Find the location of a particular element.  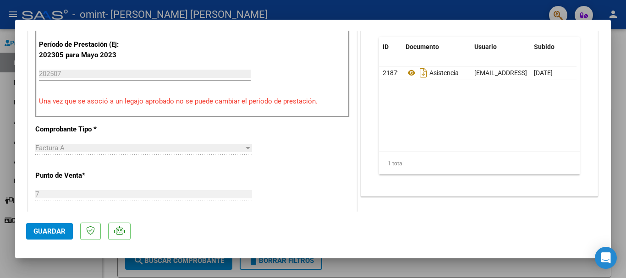

span: Guardar is located at coordinates (49, 231).